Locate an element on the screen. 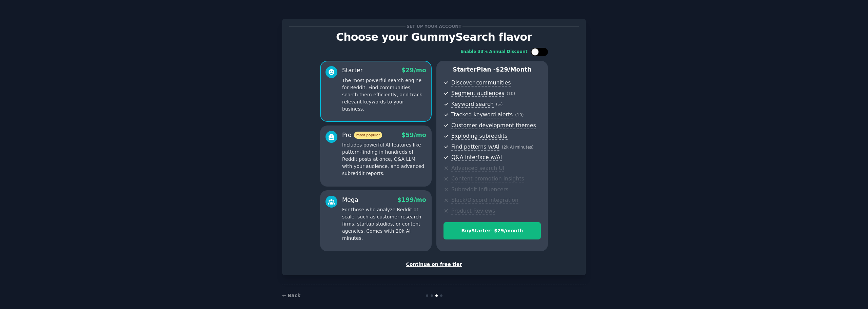 The height and width of the screenshot is (309, 868). span: $ 59 /mo is located at coordinates (414, 135).